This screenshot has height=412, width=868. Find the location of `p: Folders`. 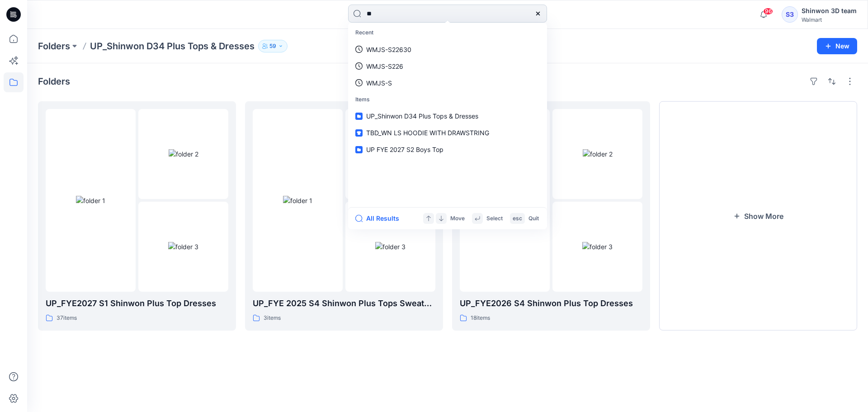

p: Folders is located at coordinates (54, 46).